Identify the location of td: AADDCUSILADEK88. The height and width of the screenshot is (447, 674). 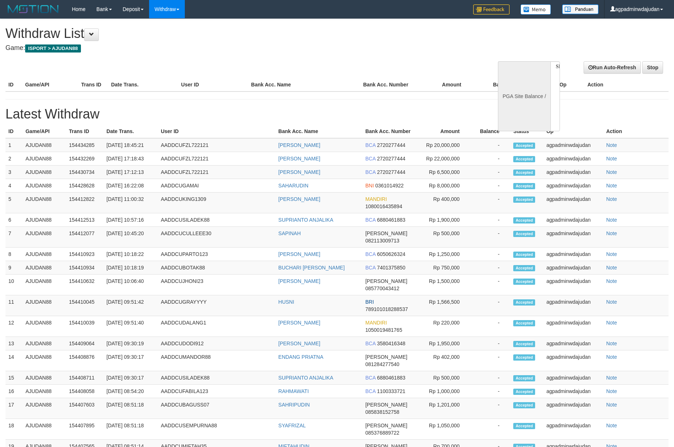
(217, 220).